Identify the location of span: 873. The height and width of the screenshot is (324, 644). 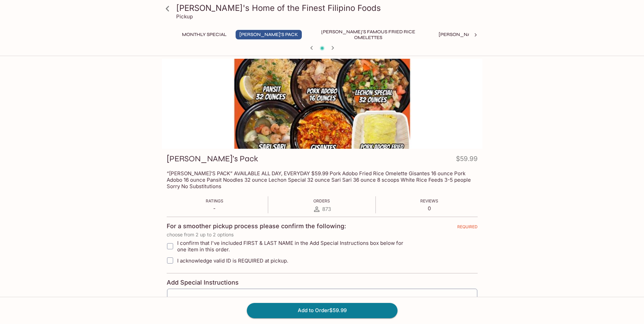
(327, 209).